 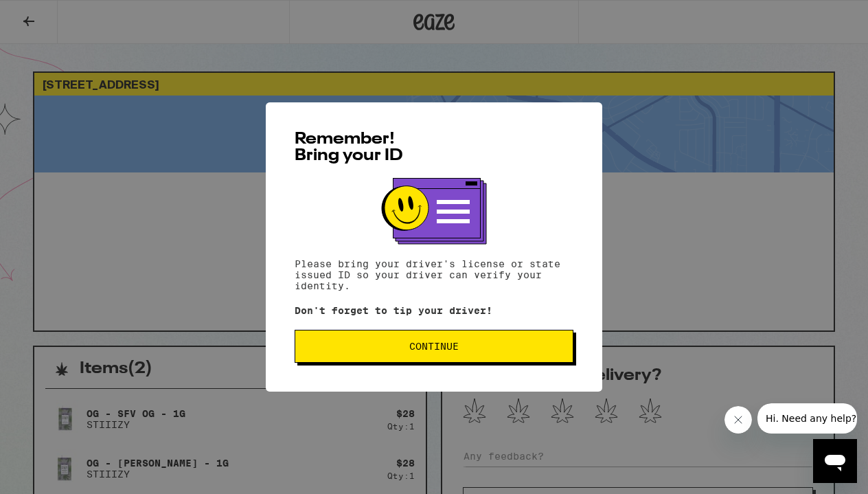 I want to click on button: Continue, so click(x=434, y=346).